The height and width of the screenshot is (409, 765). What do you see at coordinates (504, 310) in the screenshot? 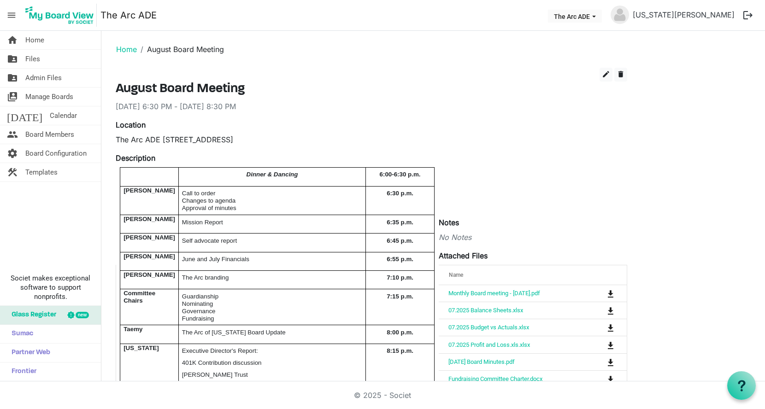
I see `td: 07.2025 Balance Sheets.xlsx is template cell column header Name` at bounding box center [504, 310].